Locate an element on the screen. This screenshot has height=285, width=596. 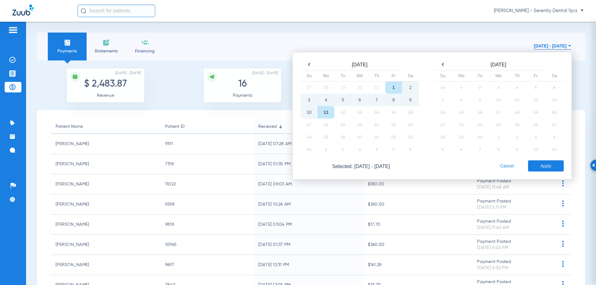
img: financing icon is located at coordinates (145, 43).